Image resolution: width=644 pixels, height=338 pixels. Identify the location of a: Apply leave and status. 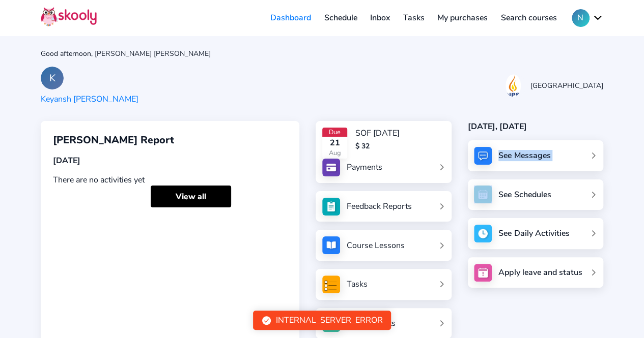
(535, 273).